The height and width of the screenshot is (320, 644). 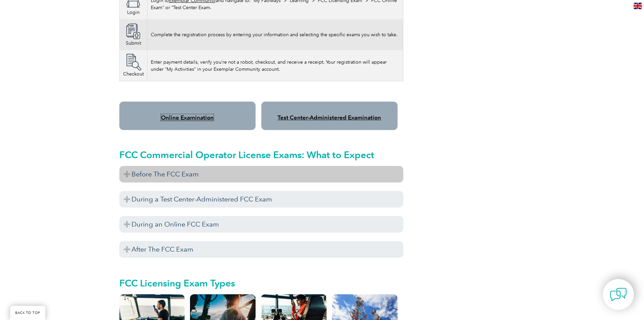 I want to click on a: BACK TO TOP, so click(x=27, y=313).